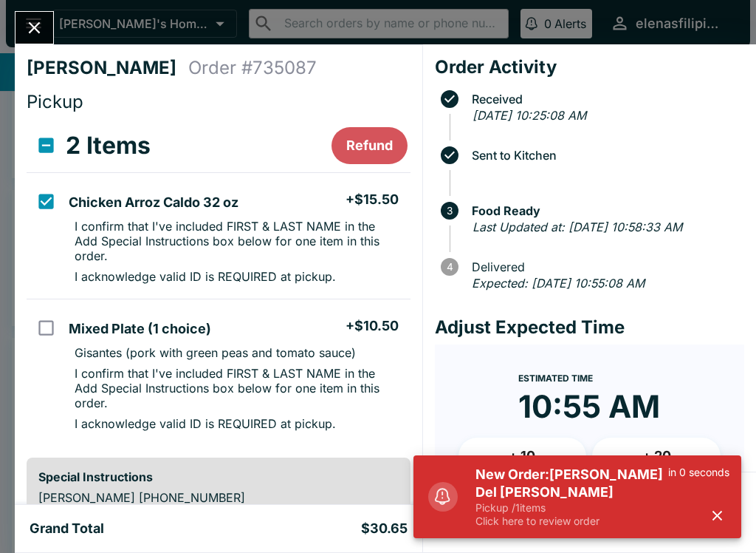 This screenshot has height=553, width=756. I want to click on span: Delivered, so click(604, 267).